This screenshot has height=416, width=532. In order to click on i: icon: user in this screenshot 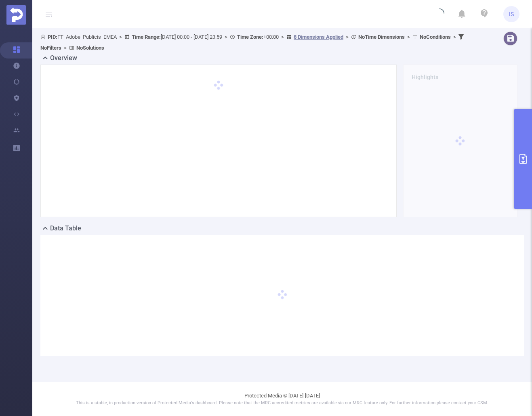, I will do `click(44, 37)`.